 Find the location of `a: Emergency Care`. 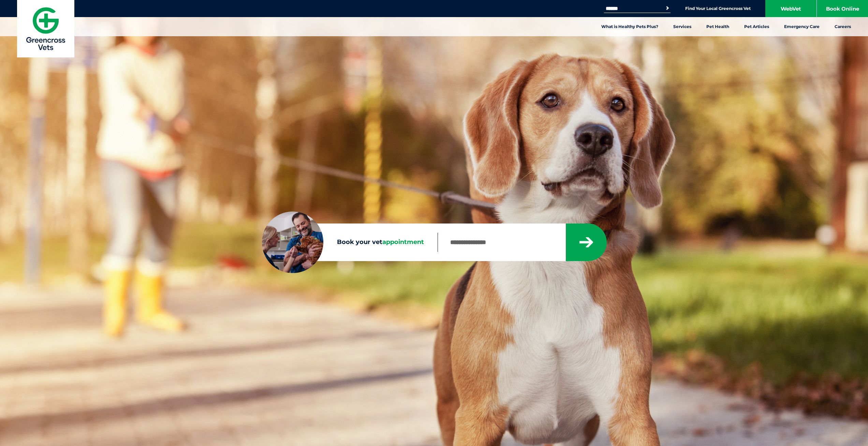

a: Emergency Care is located at coordinates (802, 26).